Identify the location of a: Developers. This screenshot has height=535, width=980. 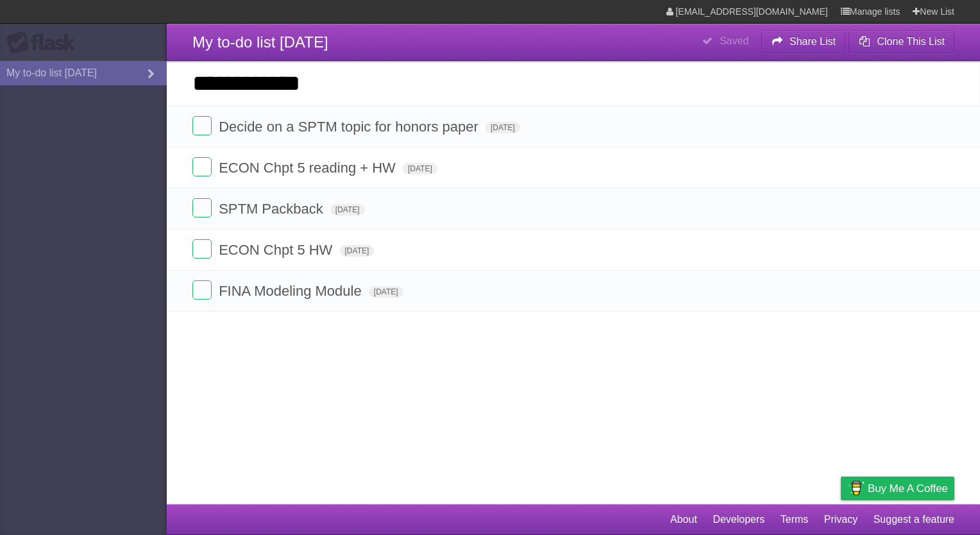
(738, 519).